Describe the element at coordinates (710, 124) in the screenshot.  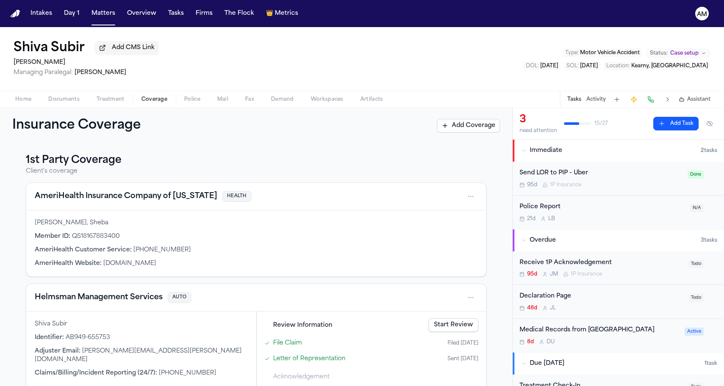
I see `button: Hide completed tasks (⌘⇧H)` at that location.